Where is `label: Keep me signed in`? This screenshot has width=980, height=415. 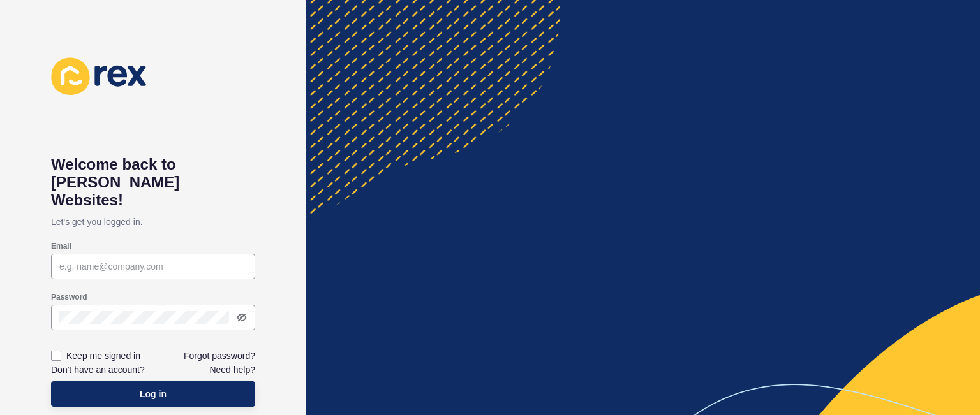 label: Keep me signed in is located at coordinates (104, 356).